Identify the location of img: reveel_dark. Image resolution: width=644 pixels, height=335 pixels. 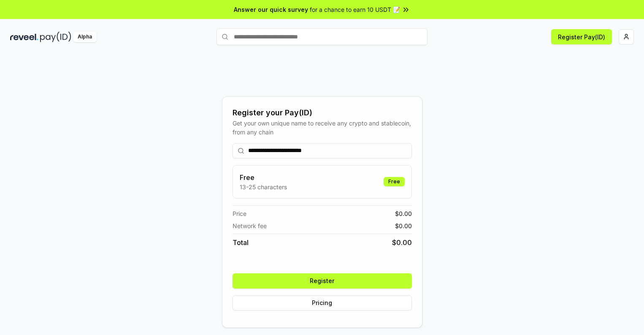
(24, 37).